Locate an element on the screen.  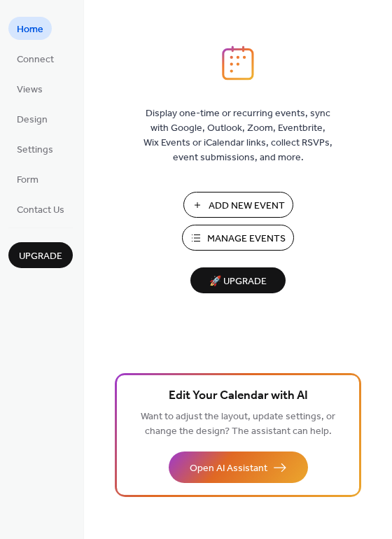
span: Design is located at coordinates (33, 119).